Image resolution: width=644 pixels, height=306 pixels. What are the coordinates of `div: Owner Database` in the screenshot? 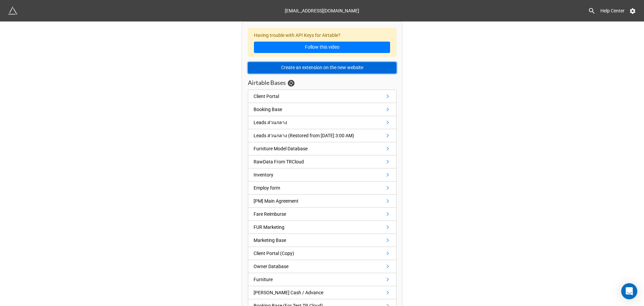 It's located at (271, 266).